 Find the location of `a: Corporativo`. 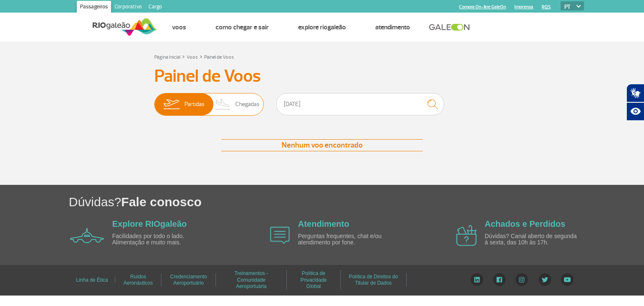

a: Corporativo is located at coordinates (128, 8).